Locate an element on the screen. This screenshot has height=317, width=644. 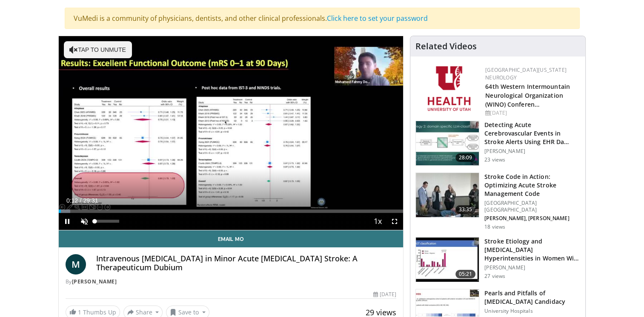
p: University Hospitals is located at coordinates (532, 312).